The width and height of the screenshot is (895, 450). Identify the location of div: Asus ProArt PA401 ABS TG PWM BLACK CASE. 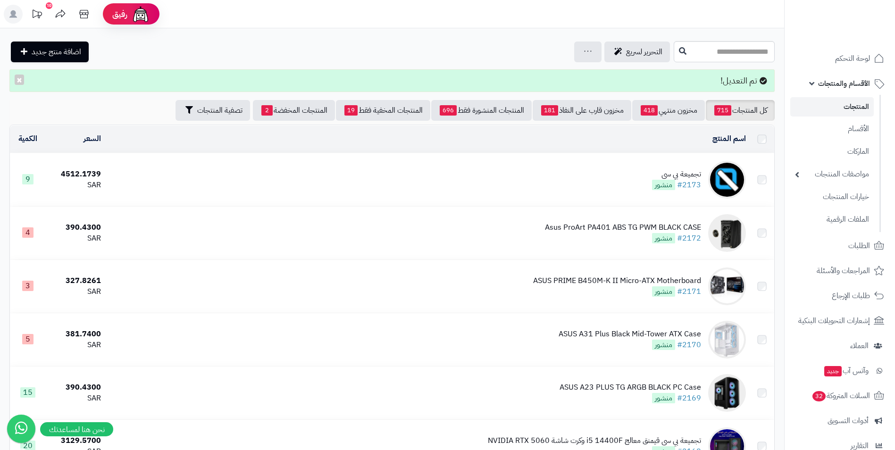
(622, 227).